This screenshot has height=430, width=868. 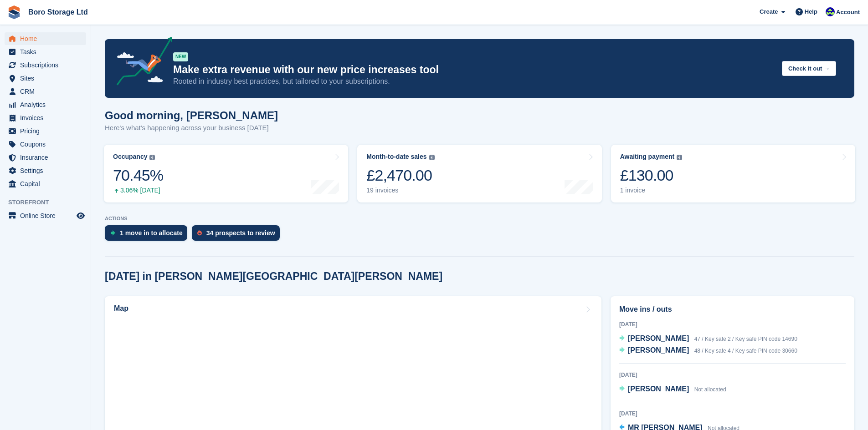 I want to click on span: Invoices, so click(x=47, y=118).